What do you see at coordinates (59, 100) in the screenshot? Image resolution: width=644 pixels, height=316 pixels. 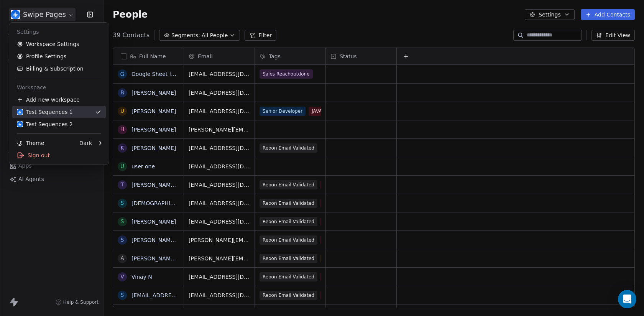 I see `div: Add new workspace` at bounding box center [59, 100].